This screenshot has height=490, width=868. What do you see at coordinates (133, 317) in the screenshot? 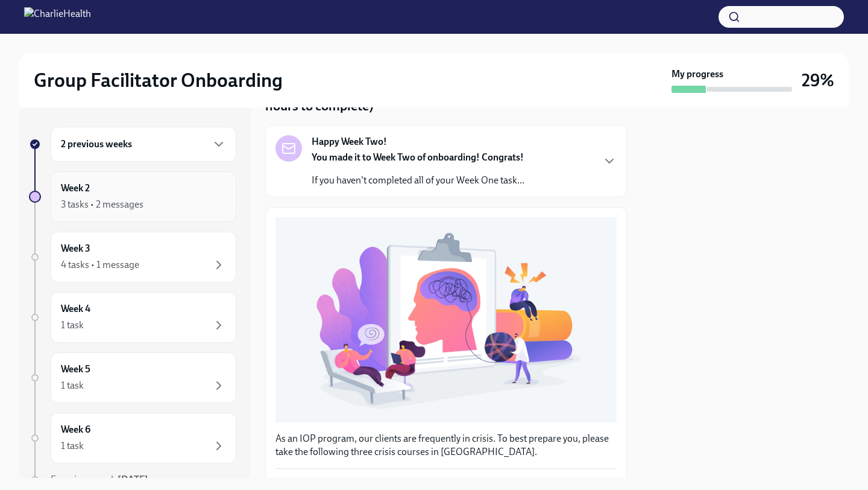
I see `a: Week 41 task` at bounding box center [133, 317].